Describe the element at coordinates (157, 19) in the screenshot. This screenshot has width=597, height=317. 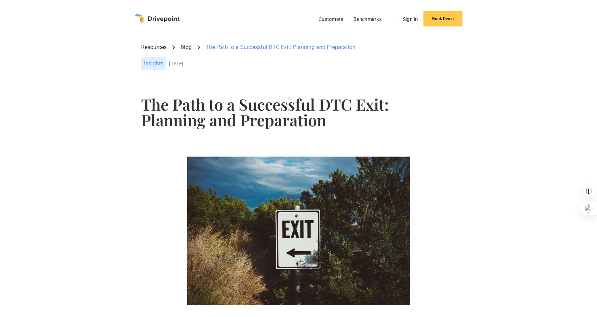
I see `a: home` at that location.